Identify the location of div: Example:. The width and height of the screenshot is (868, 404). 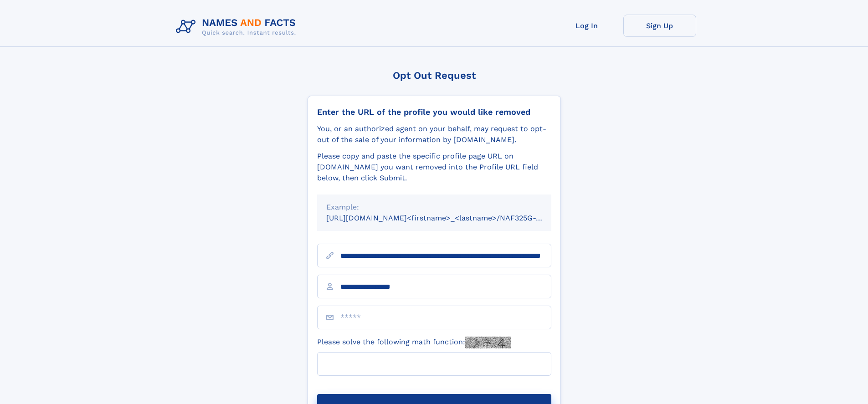
(434, 207).